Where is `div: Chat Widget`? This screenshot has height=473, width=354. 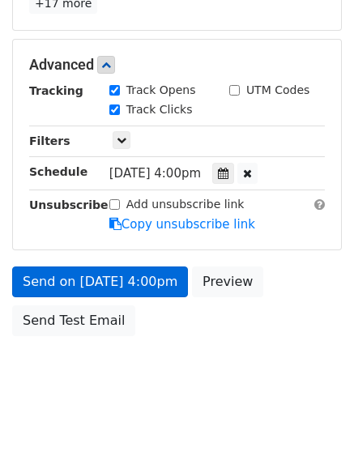 div: Chat Widget is located at coordinates (313, 434).